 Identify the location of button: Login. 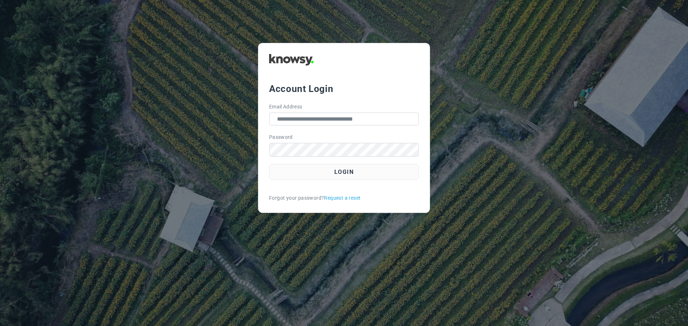
(344, 172).